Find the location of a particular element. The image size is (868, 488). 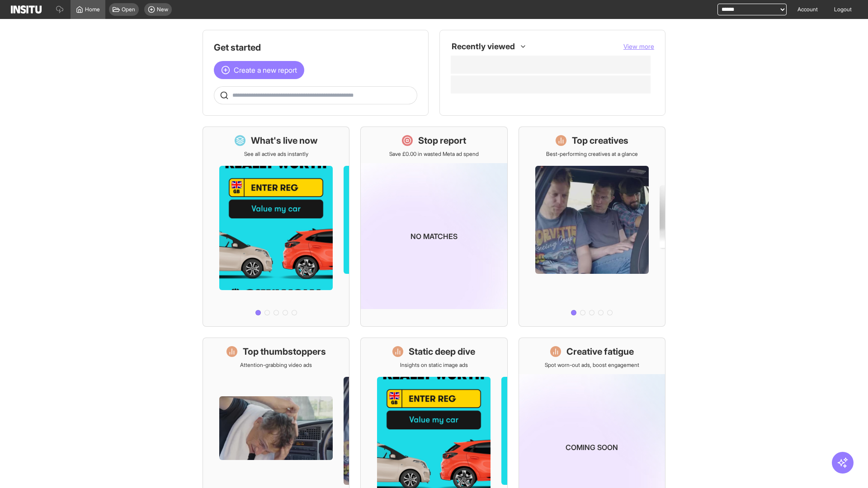

button: Create a new report is located at coordinates (259, 70).